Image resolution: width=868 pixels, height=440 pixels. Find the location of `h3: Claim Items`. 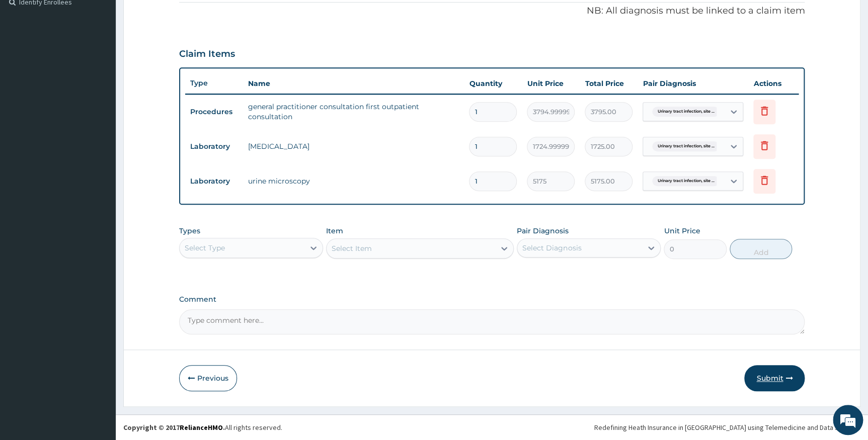

h3: Claim Items is located at coordinates (206, 54).